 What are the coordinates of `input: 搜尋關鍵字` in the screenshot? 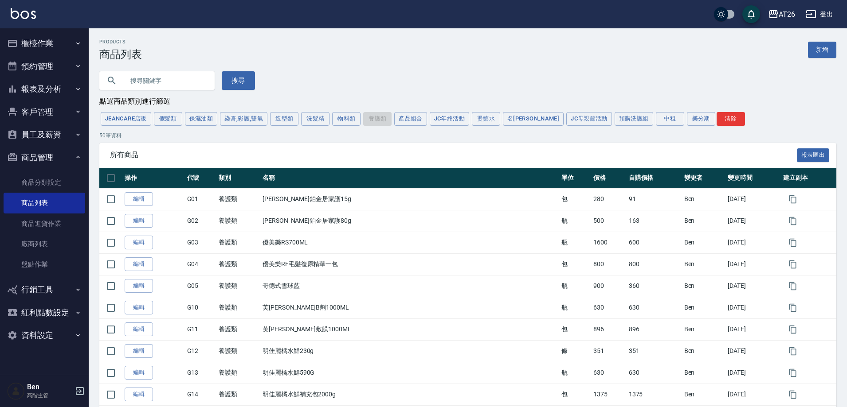 It's located at (166, 81).